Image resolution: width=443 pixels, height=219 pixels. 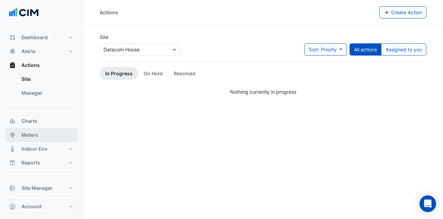 I want to click on button: Reports, so click(x=42, y=162).